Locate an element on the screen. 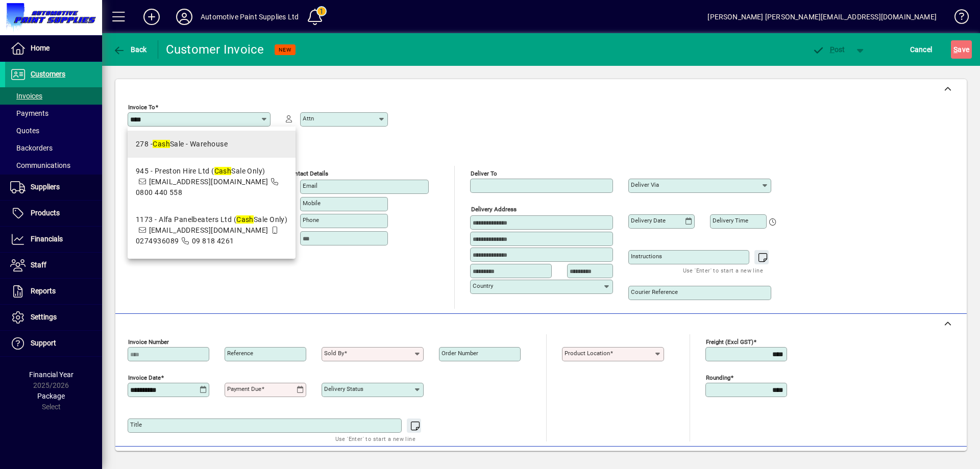  a: Settings is located at coordinates (54, 317).